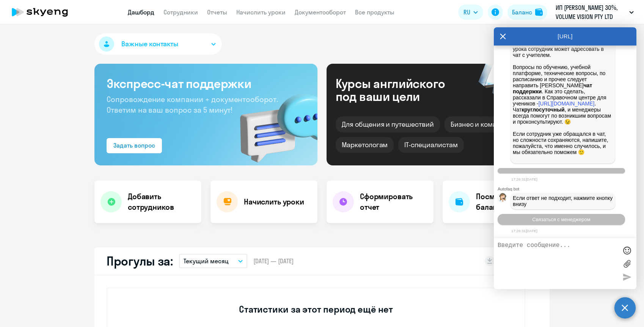  What do you see at coordinates (543, 110) in the screenshot?
I see `strong: круглосуточный` at bounding box center [543, 110].